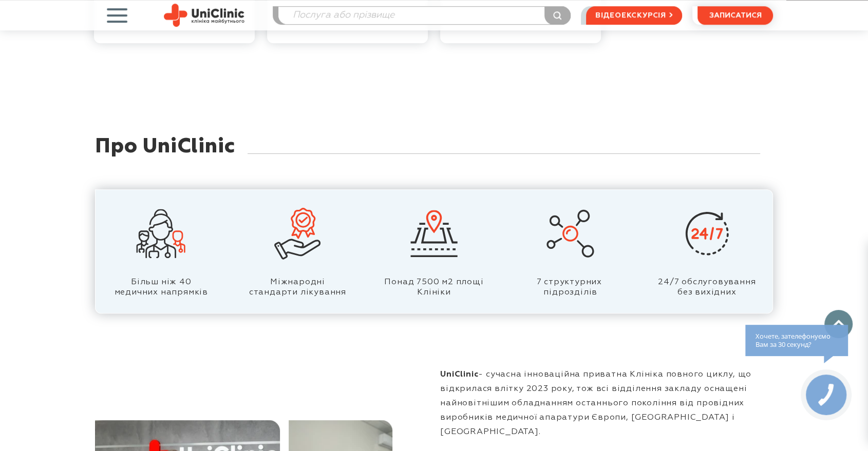 The height and width of the screenshot is (451, 868). I want to click on div: Про UniClinic, so click(165, 154).